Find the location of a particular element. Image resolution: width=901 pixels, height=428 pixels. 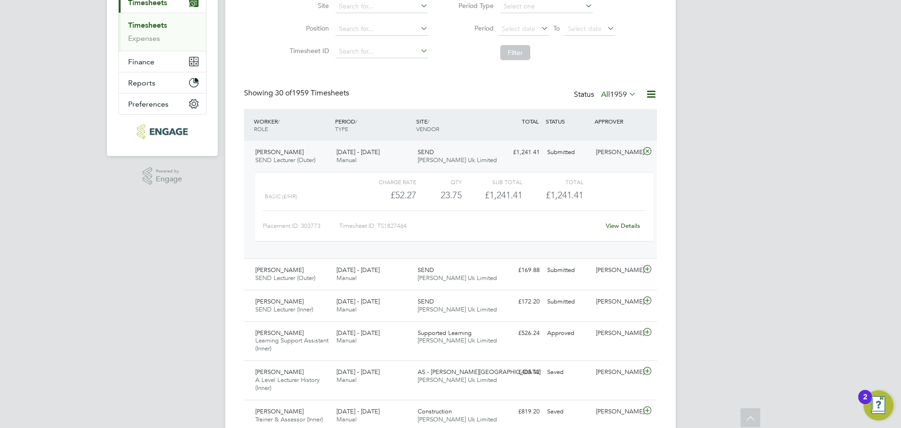

span: Preferences is located at coordinates (148, 104).